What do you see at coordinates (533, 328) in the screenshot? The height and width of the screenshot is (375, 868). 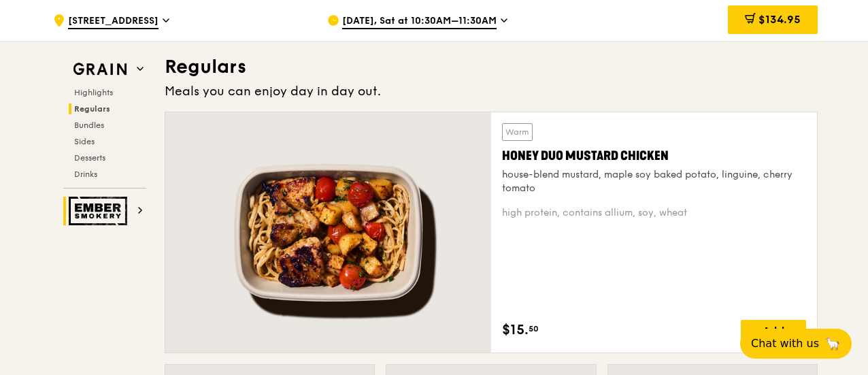 I see `span: 50` at bounding box center [533, 328].